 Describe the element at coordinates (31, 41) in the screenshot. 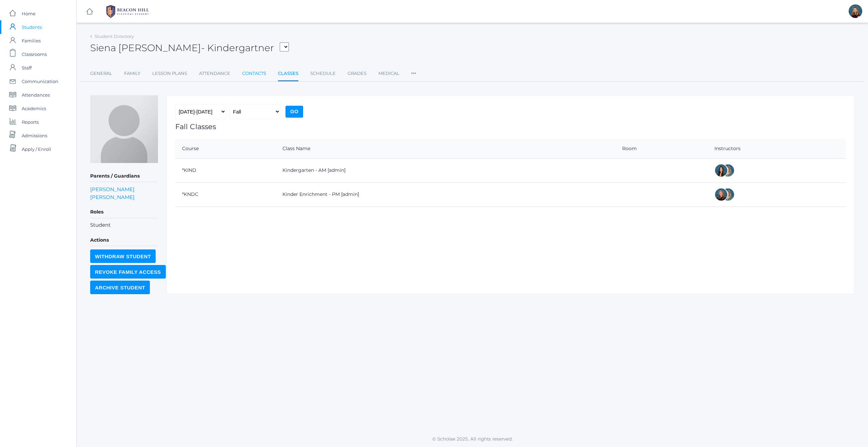

I see `span: Families` at that location.